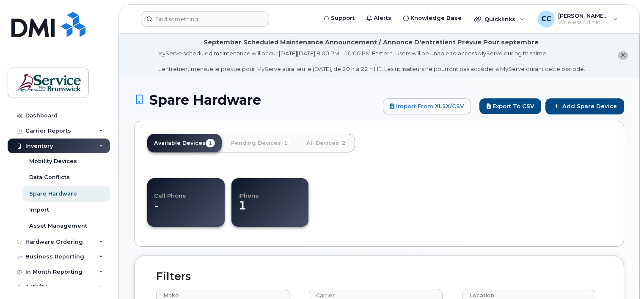 This screenshot has width=644, height=299. What do you see at coordinates (343, 143) in the screenshot?
I see `span: 2` at bounding box center [343, 143].